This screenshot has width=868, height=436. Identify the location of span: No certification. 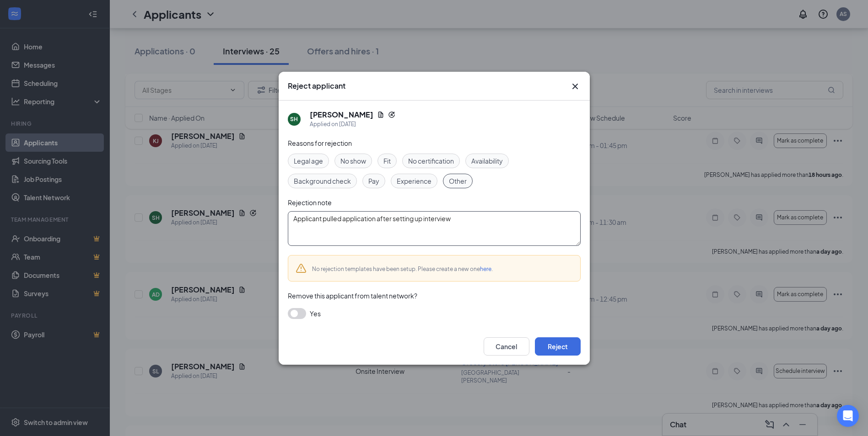
(431, 161).